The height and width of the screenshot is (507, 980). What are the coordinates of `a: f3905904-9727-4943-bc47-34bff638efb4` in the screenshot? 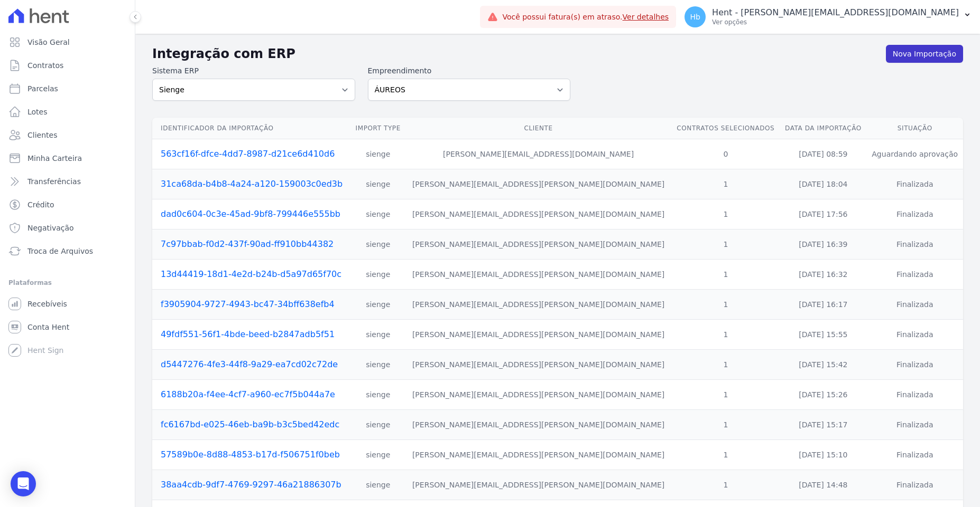 It's located at (247, 304).